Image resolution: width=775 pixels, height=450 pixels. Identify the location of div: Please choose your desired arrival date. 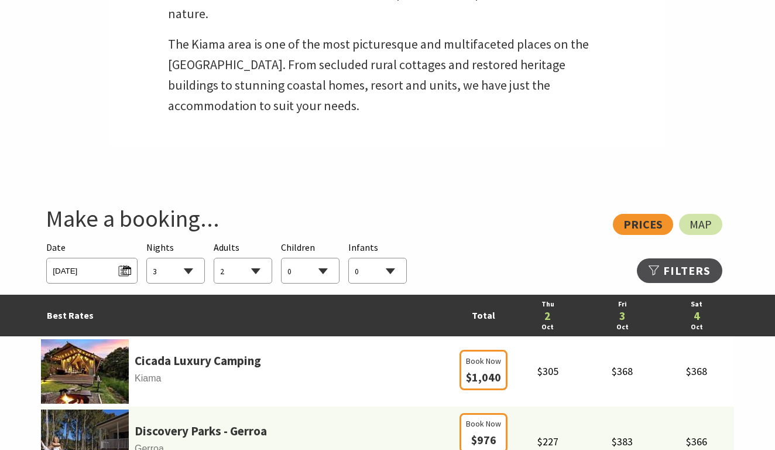
(91, 262).